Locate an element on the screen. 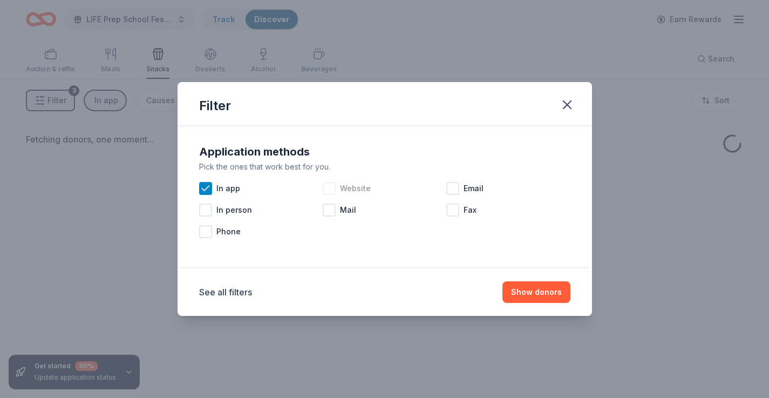 This screenshot has width=769, height=398. button: See all filters is located at coordinates (225, 292).